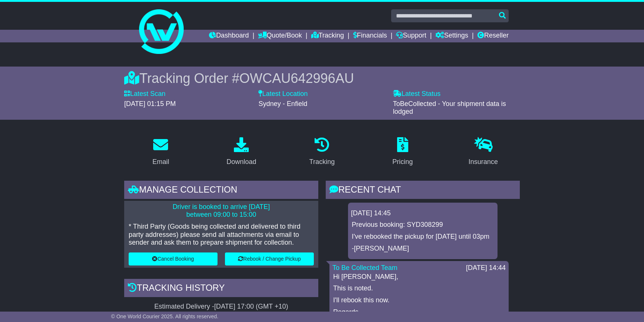  I want to click on div: Tracking Order #, so click(322, 78).